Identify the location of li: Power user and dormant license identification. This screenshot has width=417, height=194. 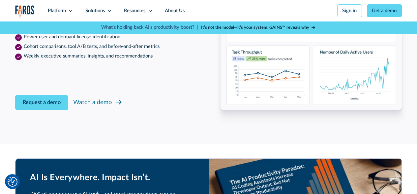
(106, 37).